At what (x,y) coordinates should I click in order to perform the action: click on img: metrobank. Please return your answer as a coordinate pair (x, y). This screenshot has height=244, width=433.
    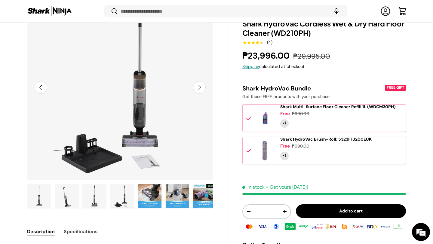
    Looking at the image, I should click on (385, 227).